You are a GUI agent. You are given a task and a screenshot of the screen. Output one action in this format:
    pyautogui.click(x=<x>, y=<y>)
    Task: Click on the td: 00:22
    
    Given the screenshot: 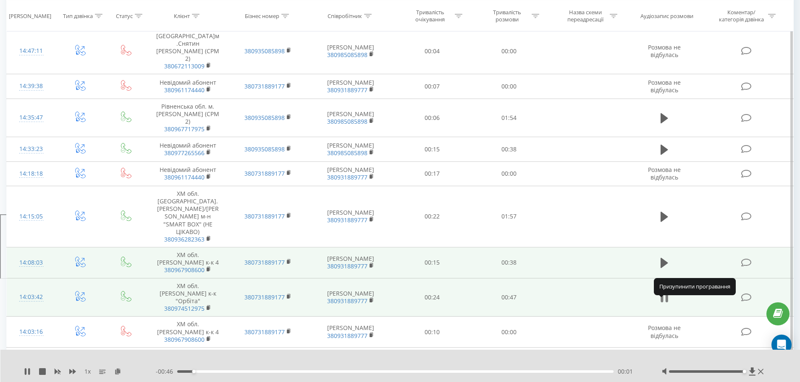 What is the action you would take?
    pyautogui.click(x=432, y=217)
    